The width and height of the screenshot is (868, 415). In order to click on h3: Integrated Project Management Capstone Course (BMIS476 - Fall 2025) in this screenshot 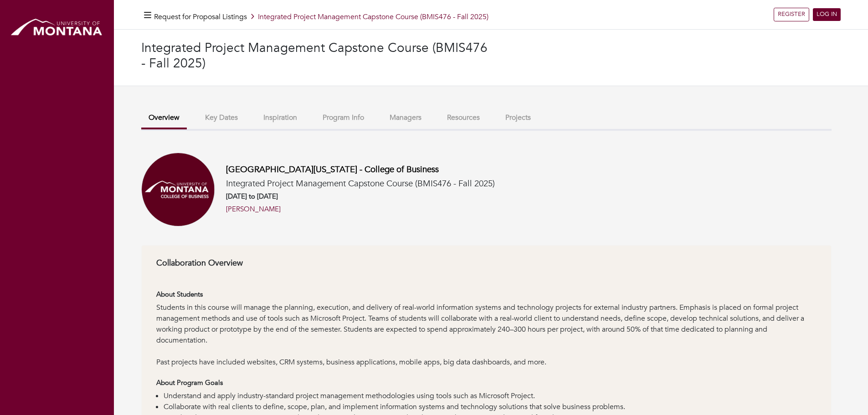, I will do `click(316, 55)`.